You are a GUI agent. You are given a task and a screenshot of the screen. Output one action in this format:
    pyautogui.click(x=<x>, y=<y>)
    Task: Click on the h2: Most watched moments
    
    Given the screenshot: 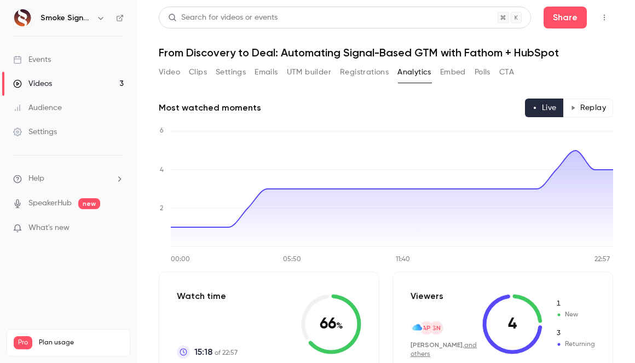 What is the action you would take?
    pyautogui.click(x=210, y=108)
    